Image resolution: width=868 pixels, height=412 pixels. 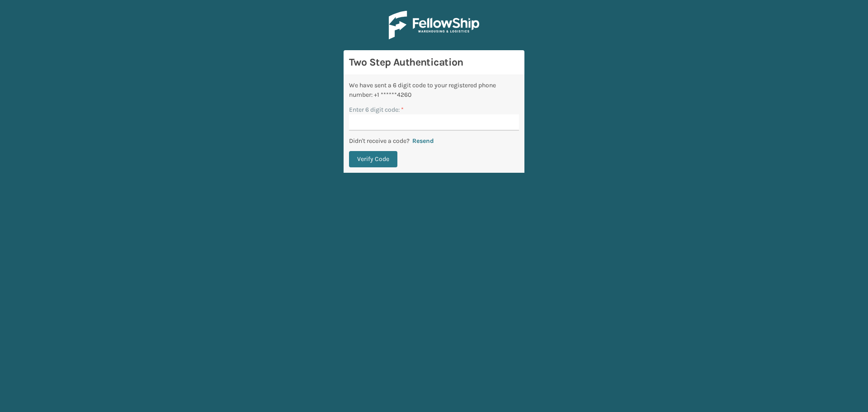 I want to click on label: Enter 6 digit code:, so click(x=376, y=110).